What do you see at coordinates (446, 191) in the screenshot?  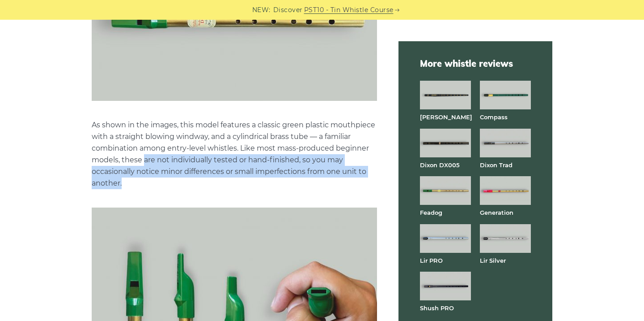 I see `img: Feadog brass tin whistle full front view` at bounding box center [446, 191].